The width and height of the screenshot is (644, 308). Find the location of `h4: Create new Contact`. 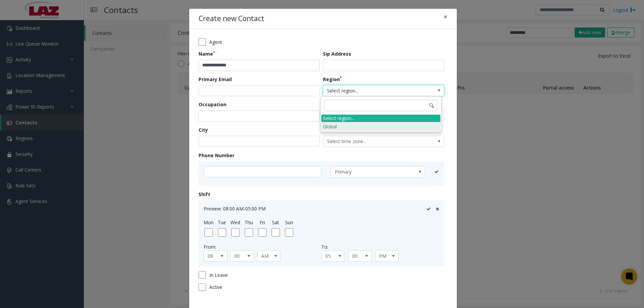

h4: Create new Contact is located at coordinates (231, 19).